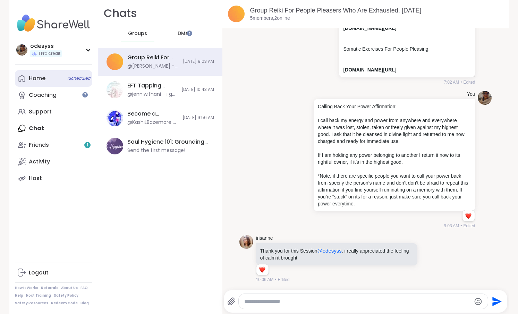 The image size is (518, 314). Describe the element at coordinates (53, 78) in the screenshot. I see `a: Home1Scheduled` at that location.